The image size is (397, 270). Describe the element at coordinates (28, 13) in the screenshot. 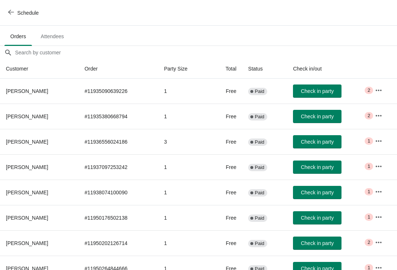

I see `span: Schedule` at that location.